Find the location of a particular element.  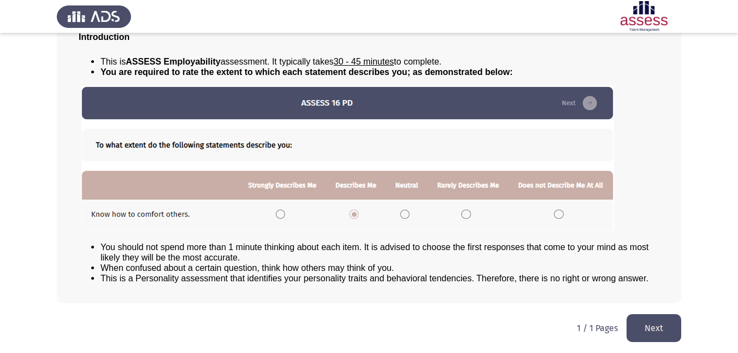

b: ASSESS Employability is located at coordinates (173, 61).